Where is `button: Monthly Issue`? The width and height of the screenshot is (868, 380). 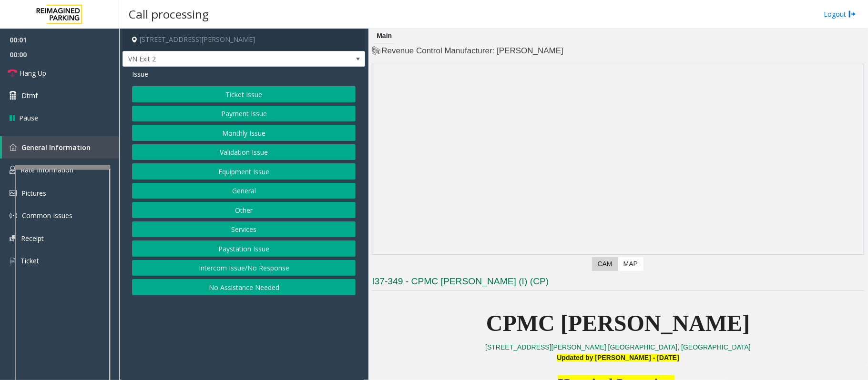
button: Monthly Issue is located at coordinates (244, 133).